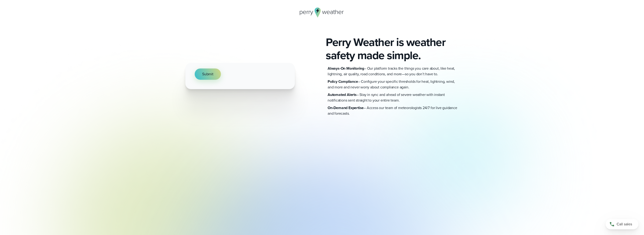 The height and width of the screenshot is (235, 644). I want to click on strong: Automated Alerts, so click(342, 94).